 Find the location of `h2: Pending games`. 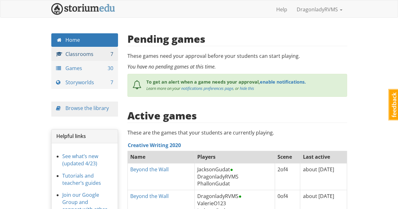

h2: Pending games is located at coordinates (166, 39).